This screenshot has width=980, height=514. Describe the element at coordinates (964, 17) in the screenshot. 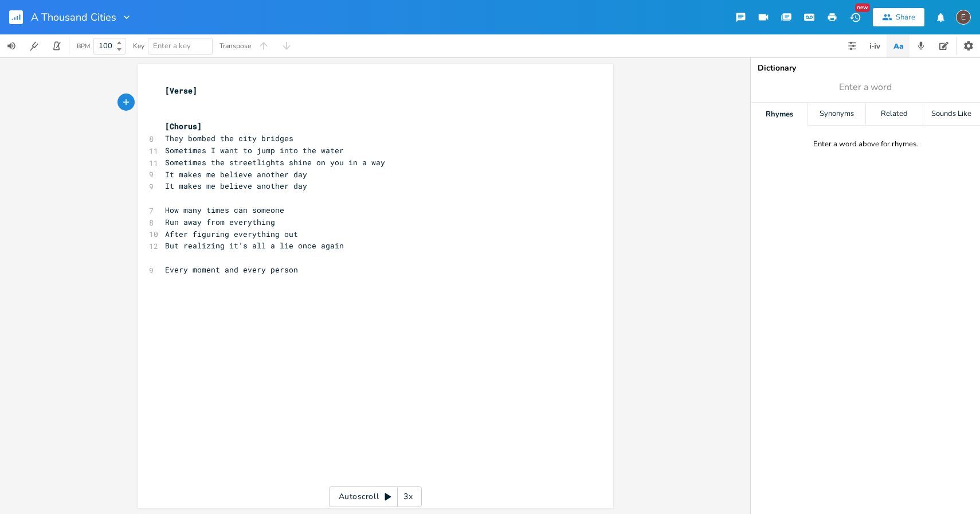

I see `div: edward` at that location.